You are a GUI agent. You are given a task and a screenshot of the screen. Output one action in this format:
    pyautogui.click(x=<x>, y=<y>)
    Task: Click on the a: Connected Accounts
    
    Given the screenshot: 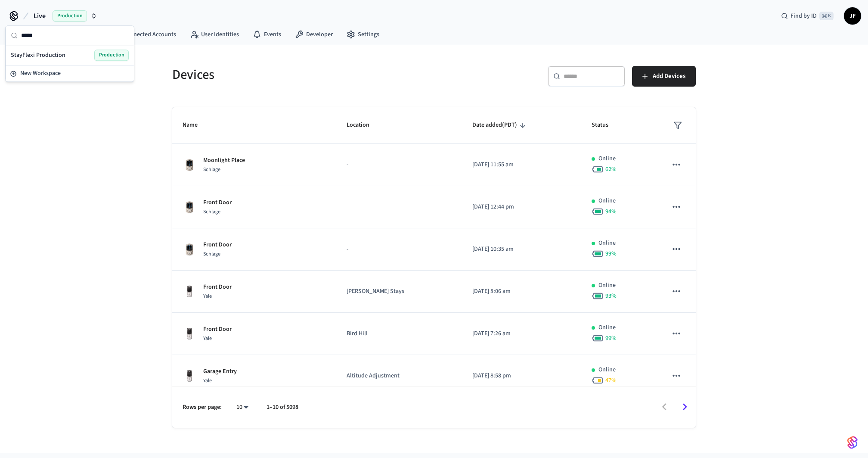 What is the action you would take?
    pyautogui.click(x=144, y=34)
    